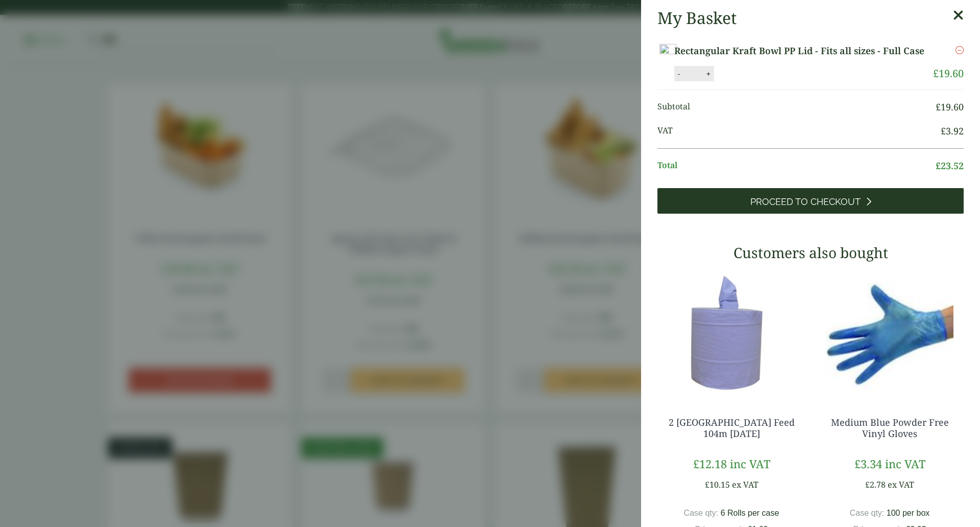 Image resolution: width=980 pixels, height=527 pixels. Describe the element at coordinates (732, 333) in the screenshot. I see `img: 3630017-2-Ply-Blue-Centre-Feed-104m` at that location.